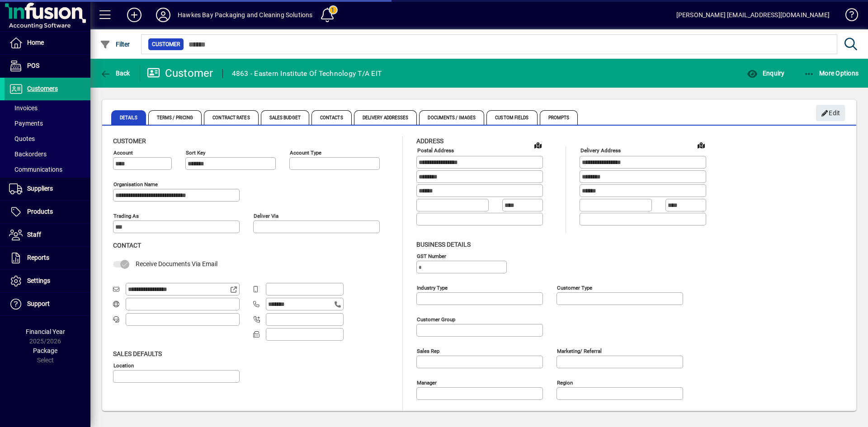 The height and width of the screenshot is (427, 868). What do you see at coordinates (231, 117) in the screenshot?
I see `span: Contract Rates` at bounding box center [231, 117].